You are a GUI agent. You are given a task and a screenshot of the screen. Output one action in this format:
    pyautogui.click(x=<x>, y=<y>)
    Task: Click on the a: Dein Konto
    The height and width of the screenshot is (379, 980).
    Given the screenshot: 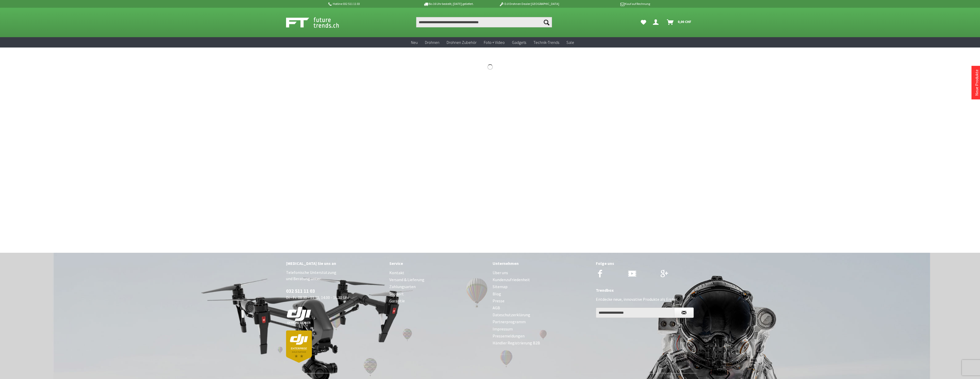 What is the action you would take?
    pyautogui.click(x=657, y=22)
    